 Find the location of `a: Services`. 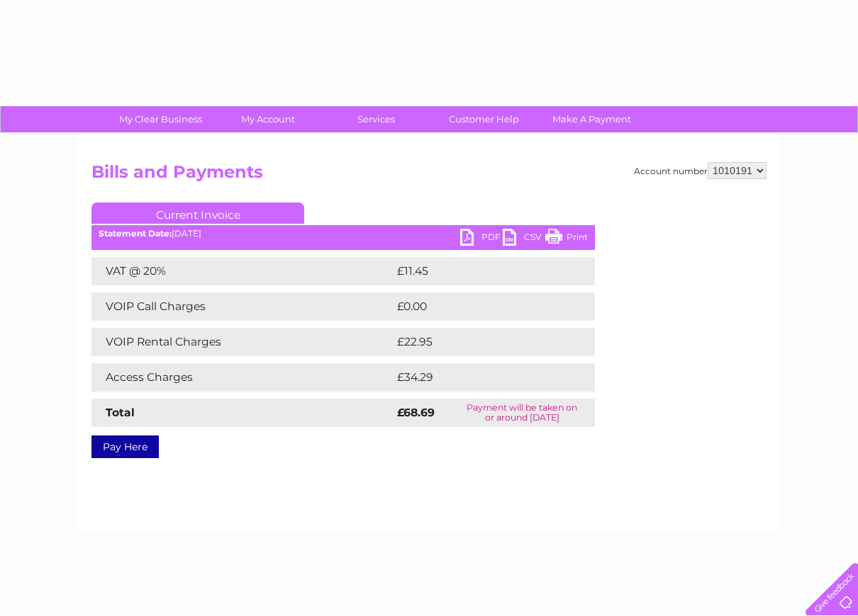

a: Services is located at coordinates (376, 119).